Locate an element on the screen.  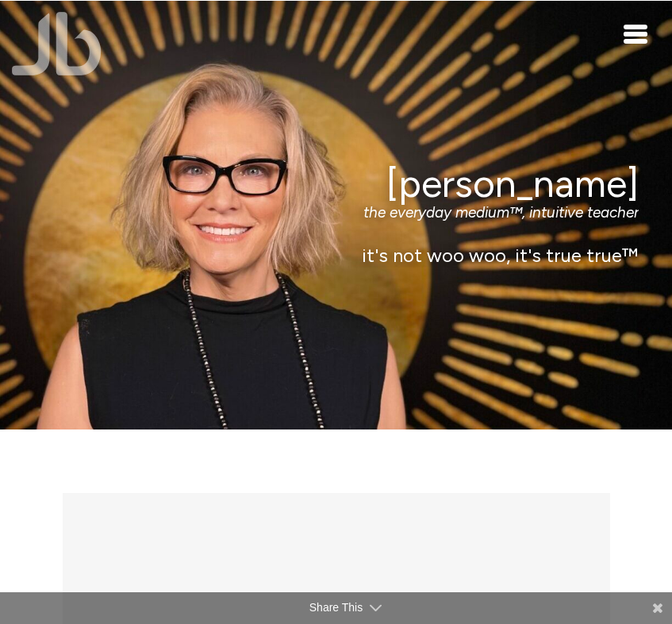
p: it's not woo woo, it's true true™ is located at coordinates (335, 255).